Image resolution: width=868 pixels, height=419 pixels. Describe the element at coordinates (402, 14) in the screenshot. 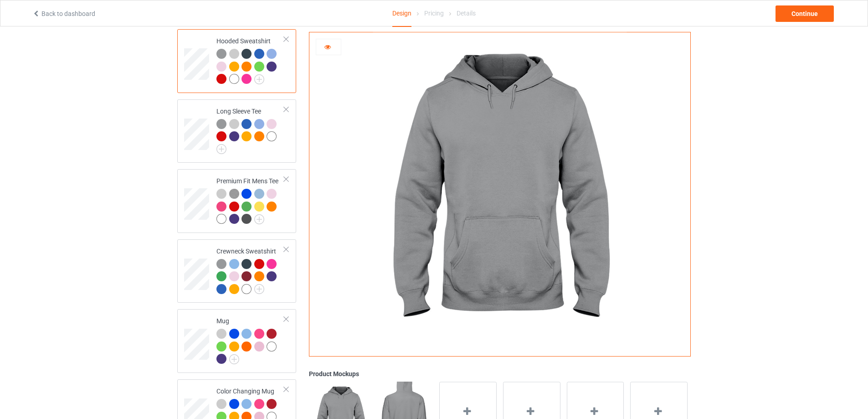

I see `div: Design` at that location.